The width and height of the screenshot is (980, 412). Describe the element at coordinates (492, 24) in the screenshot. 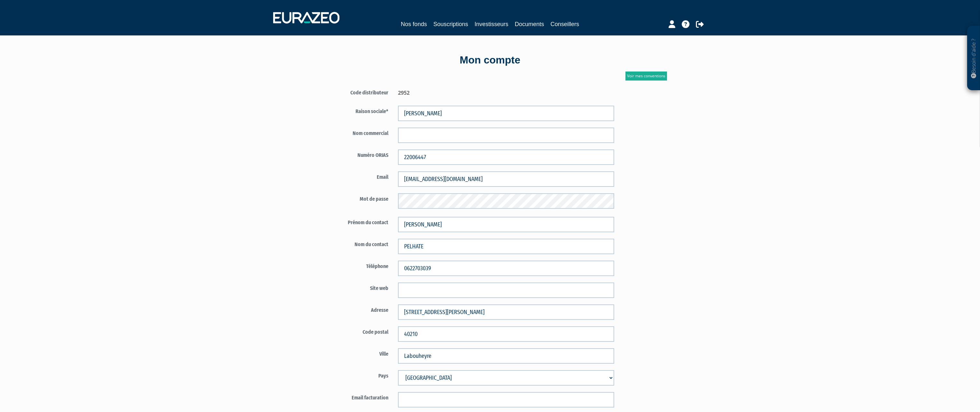

I see `a: Investisseurs` at that location.